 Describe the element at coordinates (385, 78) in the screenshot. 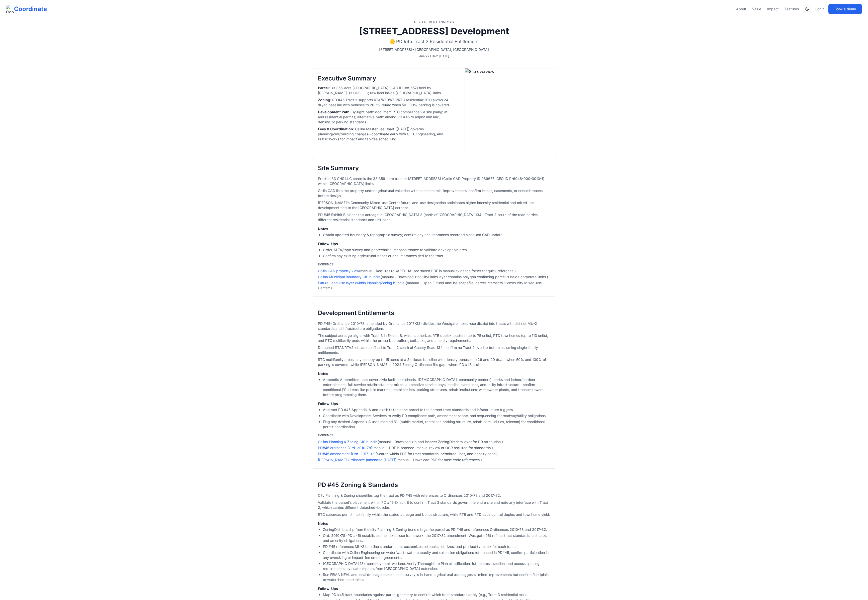

I see `h2: Executive Summary` at that location.